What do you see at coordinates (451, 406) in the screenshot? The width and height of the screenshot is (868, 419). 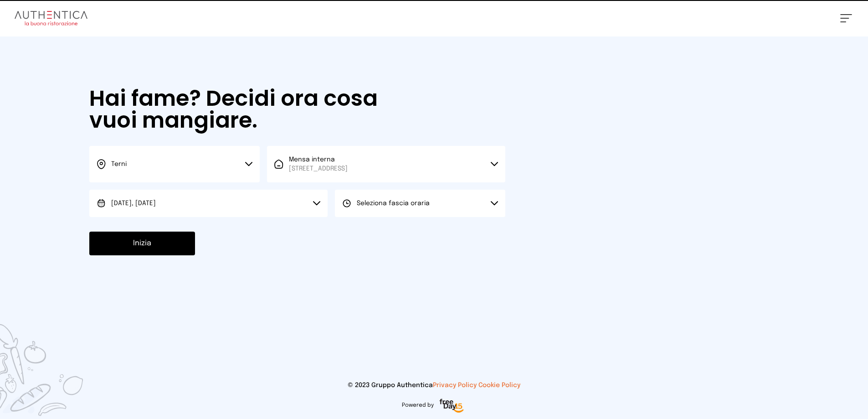 I see `img: logo-freeday.3e08031.png` at bounding box center [451, 406].